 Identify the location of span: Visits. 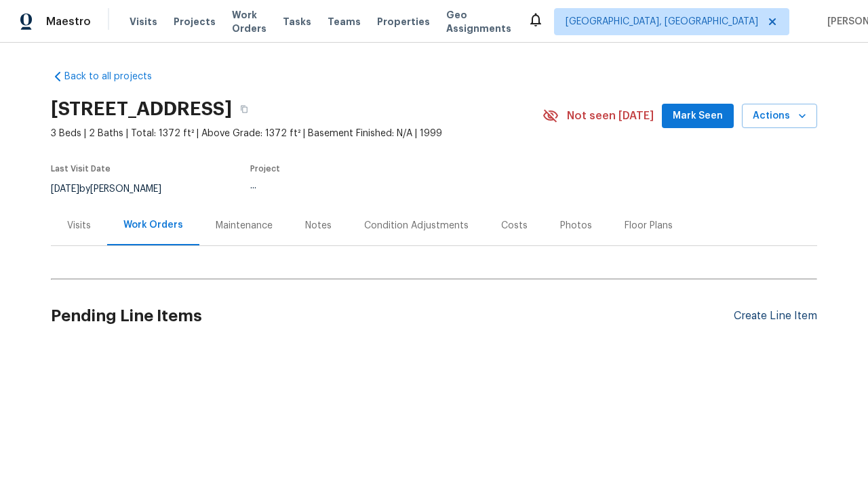
(143, 22).